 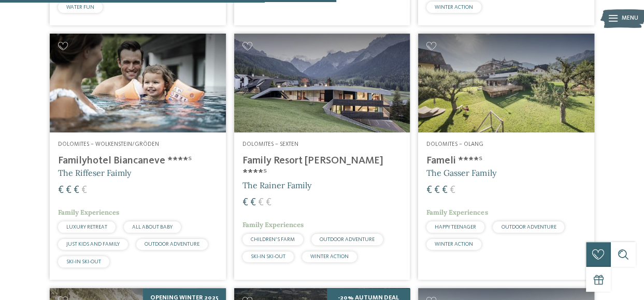 What do you see at coordinates (138, 157) in the screenshot?
I see `a: Looking for family hotels? Find the best ones here! Dolomites – Wolkenstein/Gröden Familyhotel Bi...` at bounding box center [138, 157].